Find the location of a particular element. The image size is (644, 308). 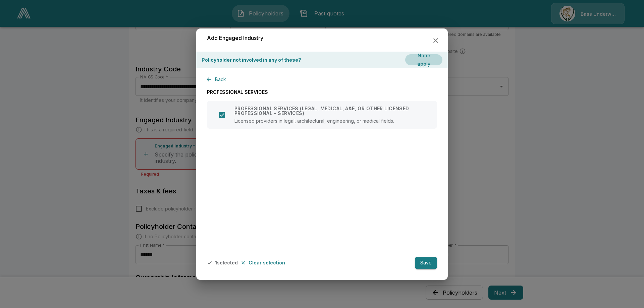

p: 1 selected is located at coordinates (227, 263).